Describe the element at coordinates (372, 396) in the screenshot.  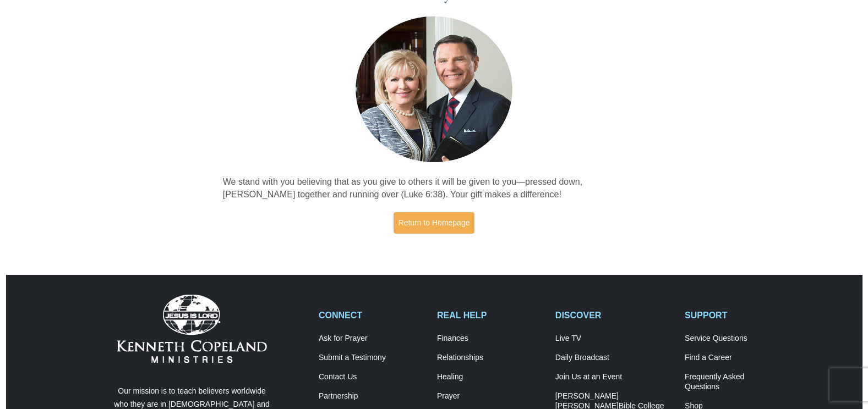
I see `a: Partnership` at that location.